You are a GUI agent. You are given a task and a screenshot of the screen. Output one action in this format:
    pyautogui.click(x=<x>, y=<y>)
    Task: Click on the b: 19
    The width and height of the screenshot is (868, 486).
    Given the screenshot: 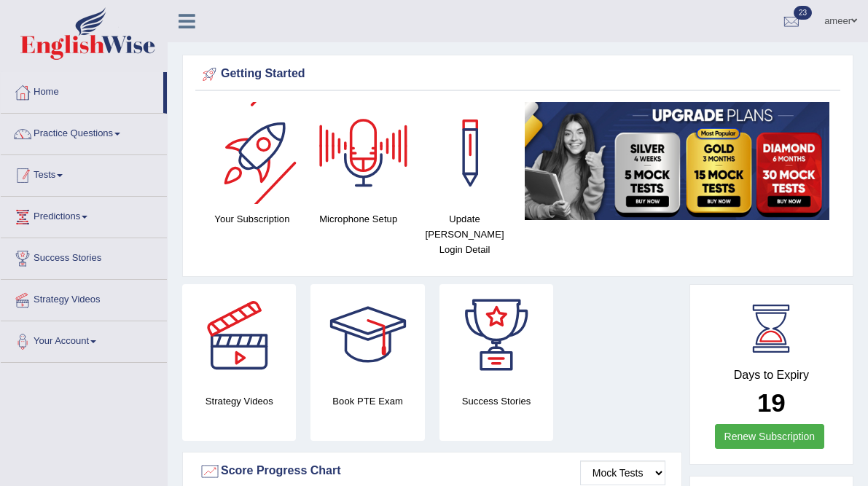 What is the action you would take?
    pyautogui.click(x=772, y=403)
    